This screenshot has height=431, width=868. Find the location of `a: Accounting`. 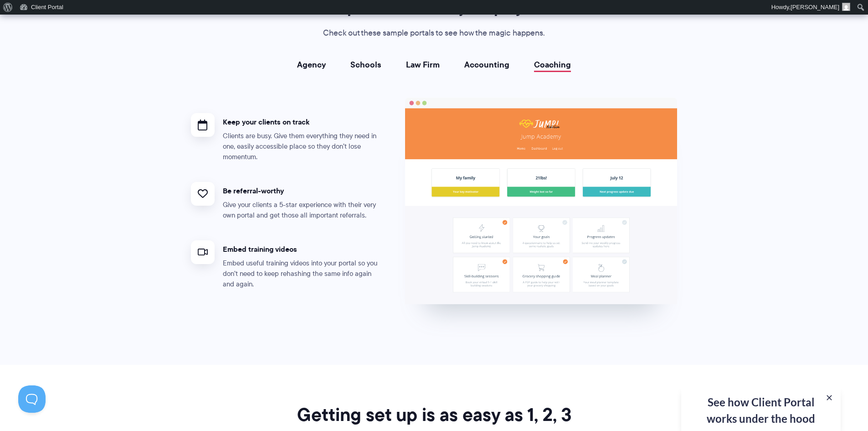

a: Accounting is located at coordinates (487, 65).